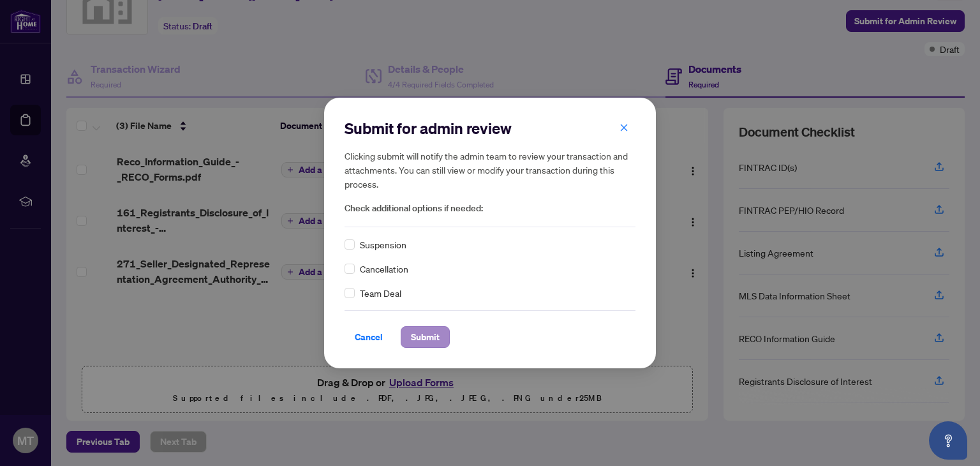 The width and height of the screenshot is (980, 466). Describe the element at coordinates (385, 269) in the screenshot. I see `span: Cancellation` at that location.